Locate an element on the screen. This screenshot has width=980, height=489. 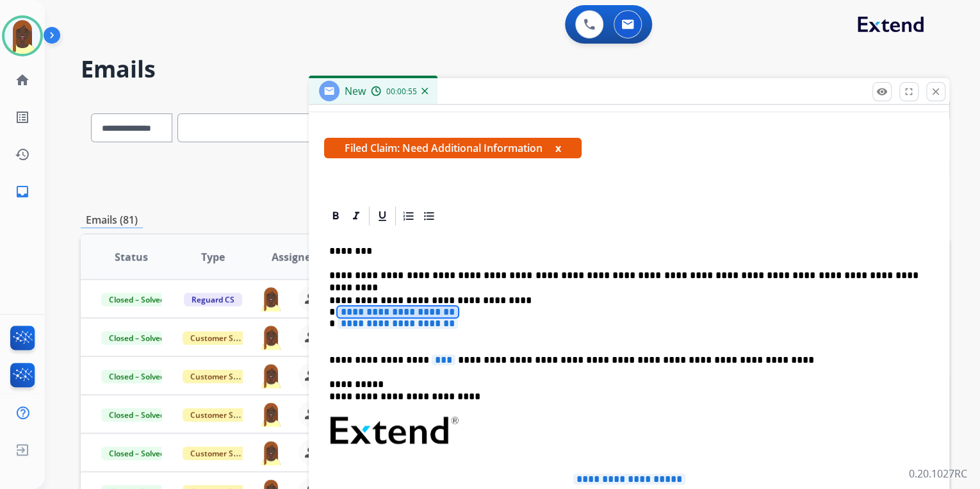
mat-icon: inbox is located at coordinates (23, 191).